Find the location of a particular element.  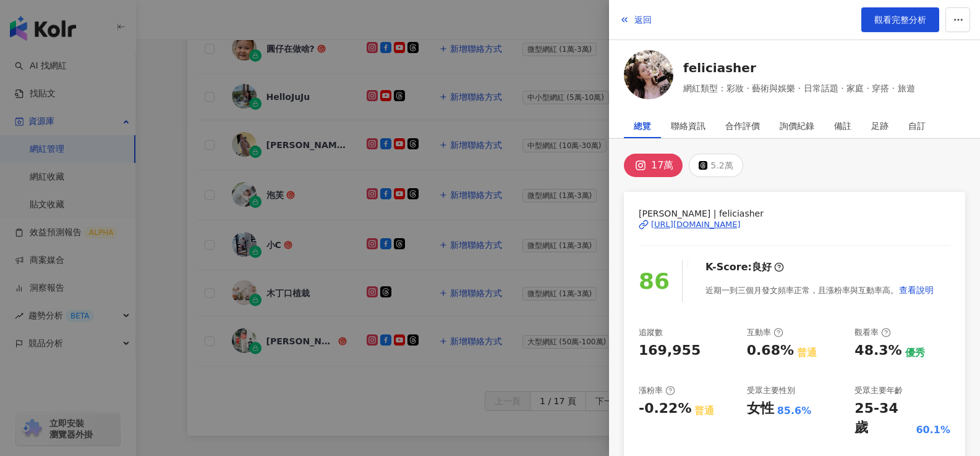

button: 5.2萬 is located at coordinates (715, 165).